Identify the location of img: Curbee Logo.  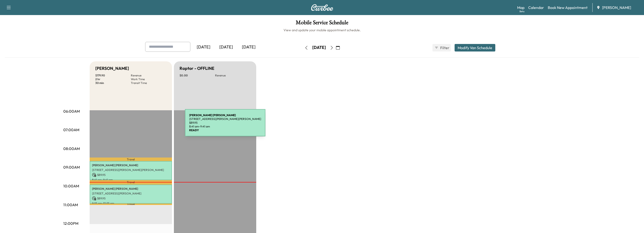
(322, 8).